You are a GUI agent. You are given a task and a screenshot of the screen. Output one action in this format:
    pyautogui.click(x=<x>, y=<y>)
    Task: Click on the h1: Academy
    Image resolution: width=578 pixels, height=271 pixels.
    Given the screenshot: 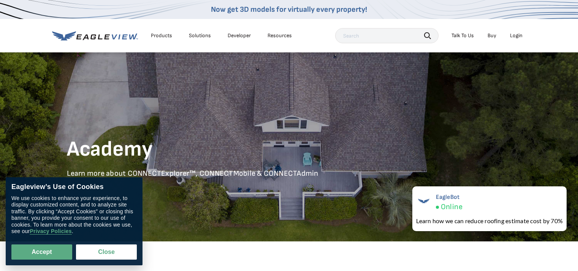 What is the action you would take?
    pyautogui.click(x=289, y=150)
    